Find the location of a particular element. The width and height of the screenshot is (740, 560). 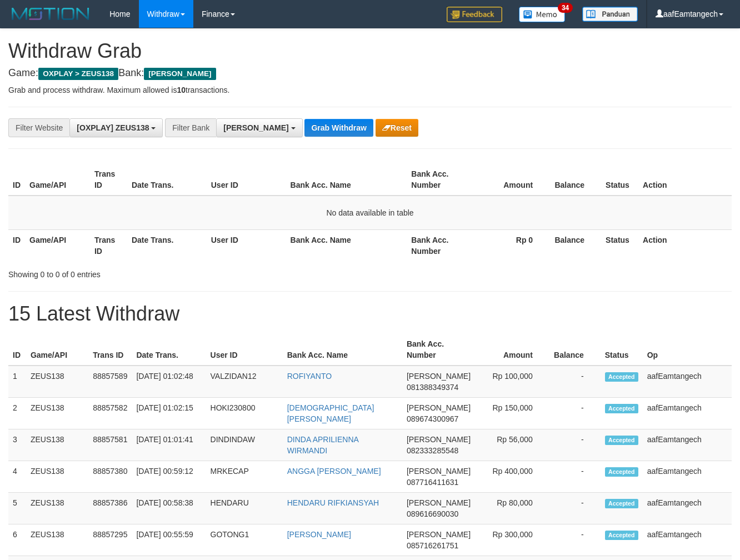

a: DINDA APRILIENNA WIRMANDI is located at coordinates (323, 445).